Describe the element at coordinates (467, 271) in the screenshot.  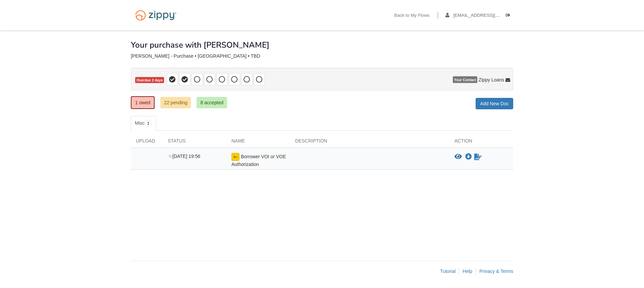
I see `a: Help` at that location.